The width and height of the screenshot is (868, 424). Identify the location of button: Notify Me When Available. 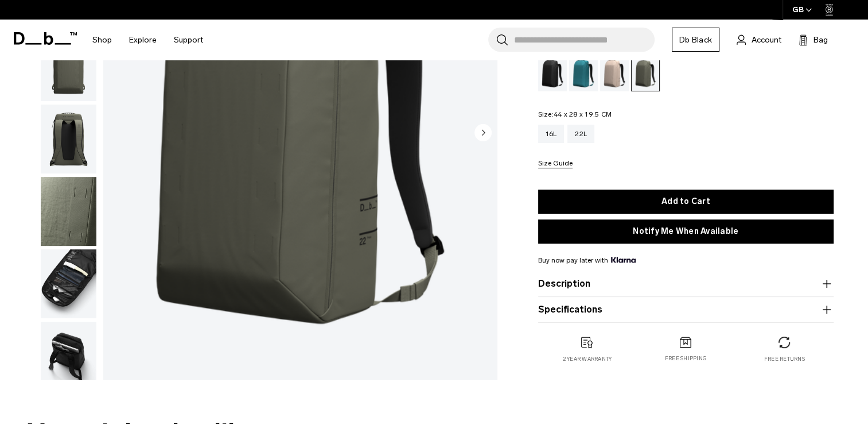
(686, 231).